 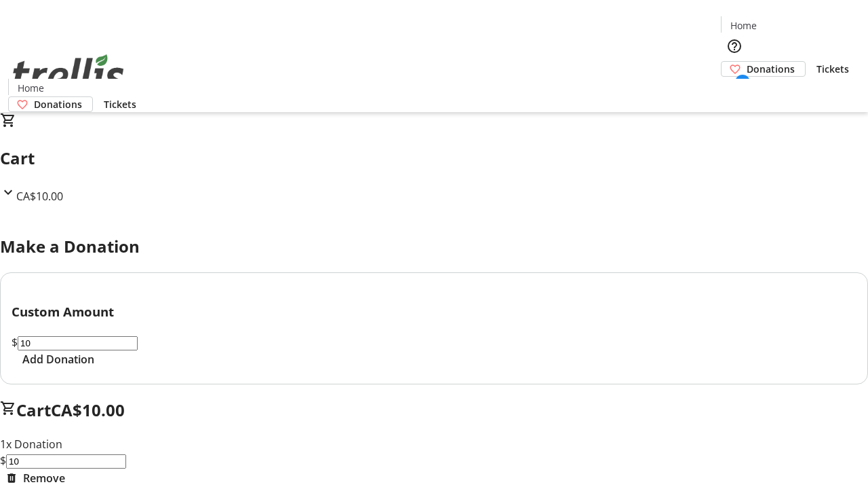 What do you see at coordinates (58, 359) in the screenshot?
I see `button: Add Donation` at bounding box center [58, 359].